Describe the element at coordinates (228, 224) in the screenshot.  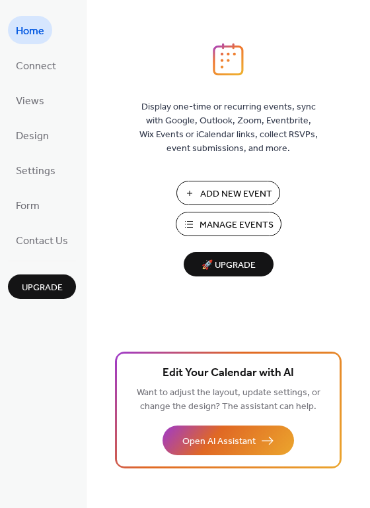
I see `button: Manage Events` at that location.